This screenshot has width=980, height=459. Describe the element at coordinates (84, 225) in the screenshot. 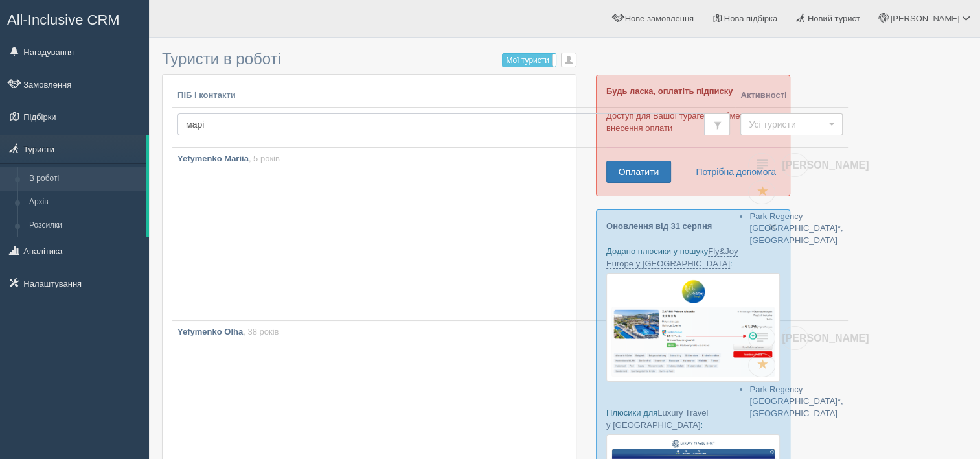

I see `a: Розсилки` at that location.